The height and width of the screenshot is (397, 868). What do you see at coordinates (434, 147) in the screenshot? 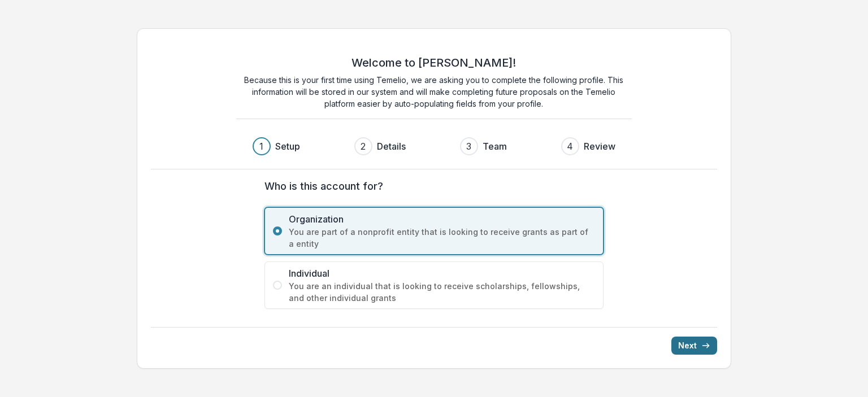
I see `div: Progress` at bounding box center [434, 147].